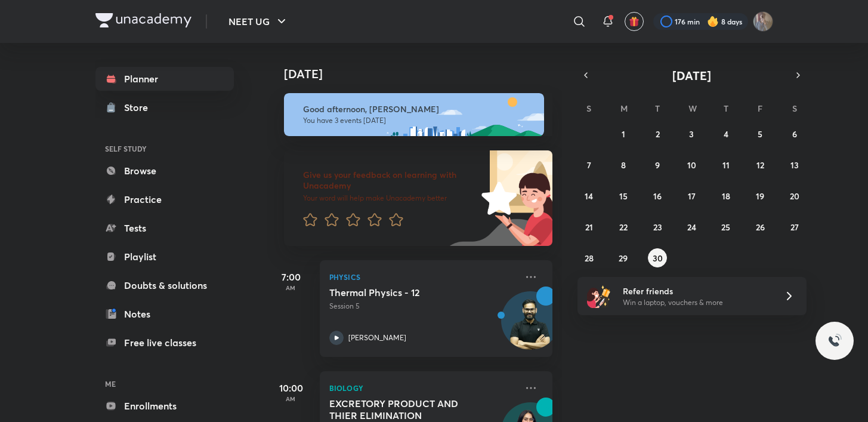 Image resolution: width=868 pixels, height=422 pixels. What do you see at coordinates (165, 199) in the screenshot?
I see `a: Practice` at bounding box center [165, 199].